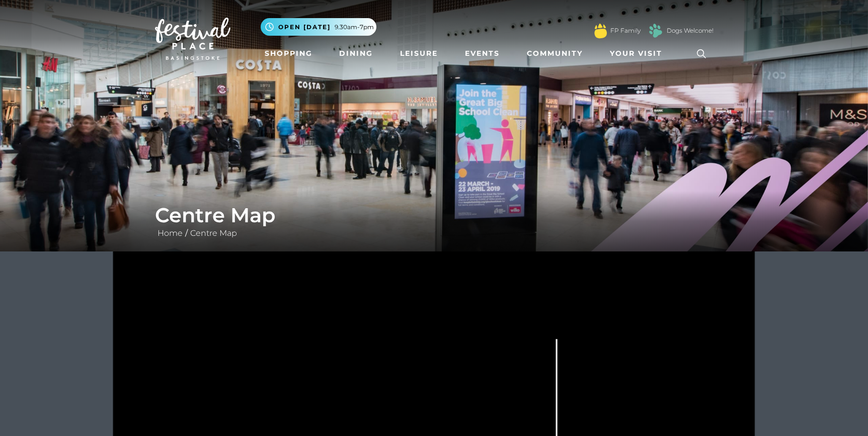 The height and width of the screenshot is (436, 868). What do you see at coordinates (434, 215) in the screenshot?
I see `h1: Centre Map` at bounding box center [434, 215].